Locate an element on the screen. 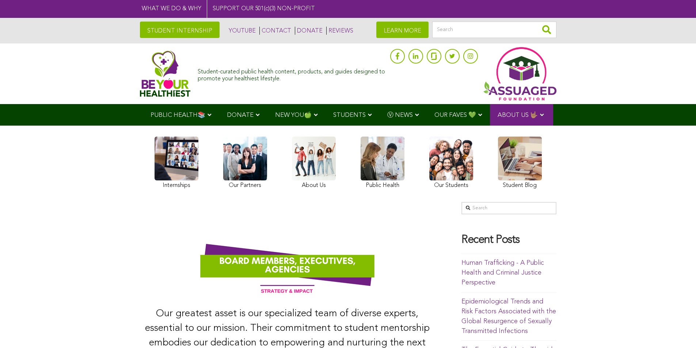 Image resolution: width=696 pixels, height=348 pixels. img: Assuaged App is located at coordinates (520, 74).